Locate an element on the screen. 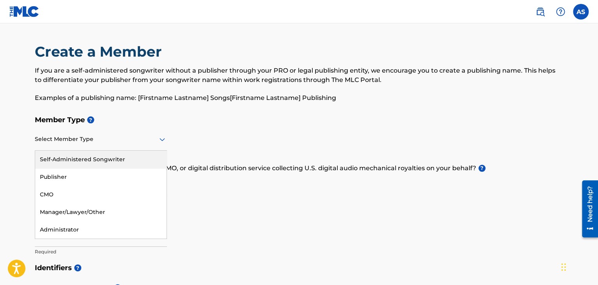 The image size is (598, 285). div: Administrator is located at coordinates (101, 230).